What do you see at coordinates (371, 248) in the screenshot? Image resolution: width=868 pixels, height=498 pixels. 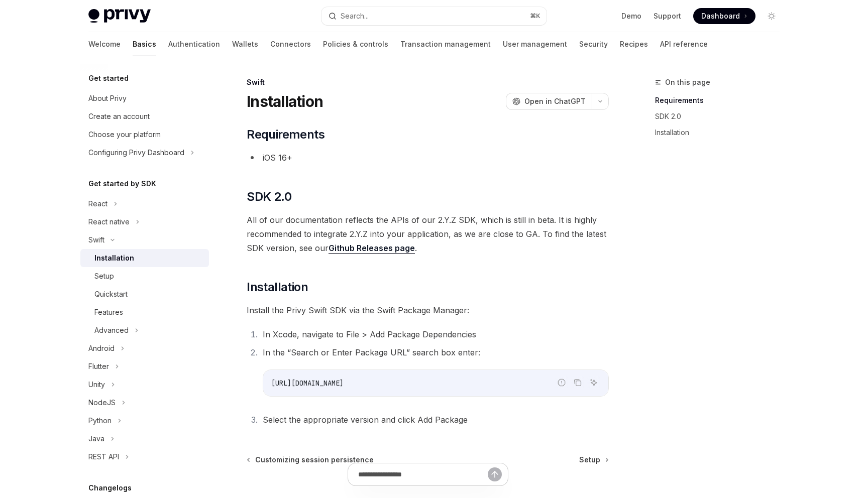 I see `a: Github Releases page` at bounding box center [371, 248].